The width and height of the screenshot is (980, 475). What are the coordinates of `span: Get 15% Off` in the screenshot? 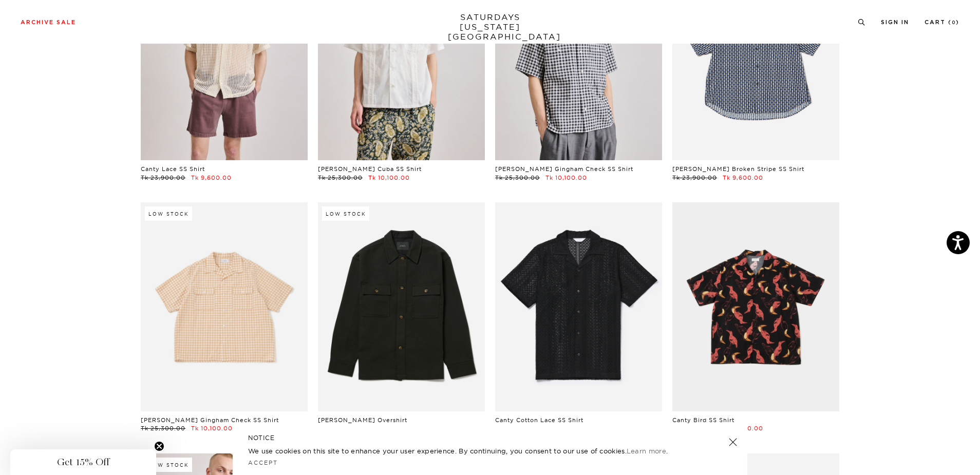 It's located at (83, 462).